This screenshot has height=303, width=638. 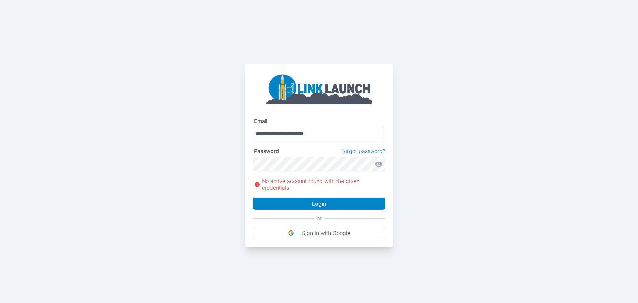 I want to click on a: Forgot password?, so click(x=363, y=151).